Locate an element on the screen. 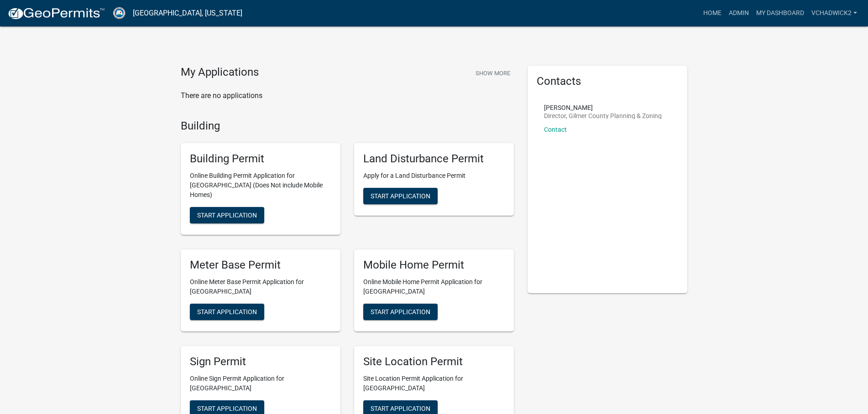  h5: Mobile Home Permit is located at coordinates (434, 265).